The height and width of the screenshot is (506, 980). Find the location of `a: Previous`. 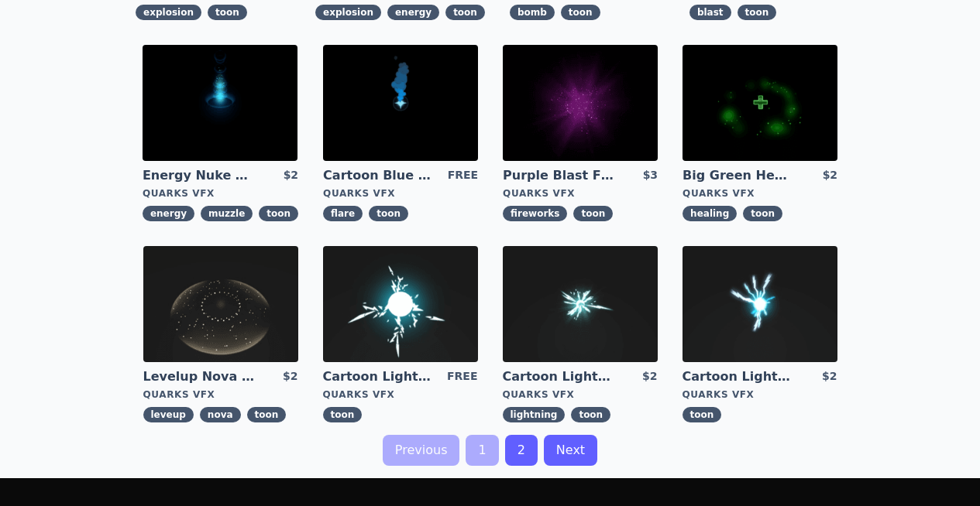

a: Previous is located at coordinates (422, 451).